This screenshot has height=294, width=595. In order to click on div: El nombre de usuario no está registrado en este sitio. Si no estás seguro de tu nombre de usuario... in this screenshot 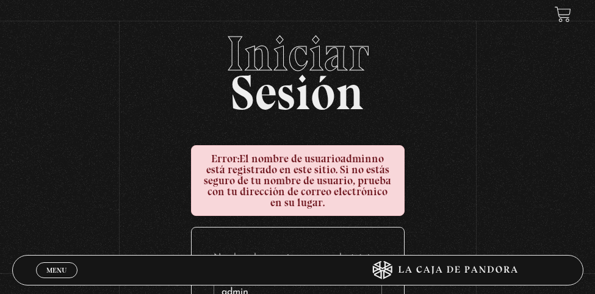, I will do `click(298, 181)`.